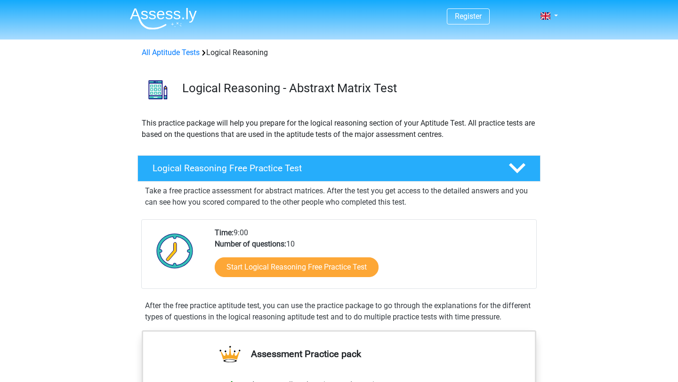 This screenshot has width=678, height=382. What do you see at coordinates (339, 312) in the screenshot?
I see `div: After the free practice aptitude test, you can use the practice package to go through the explana...` at bounding box center [339, 312].